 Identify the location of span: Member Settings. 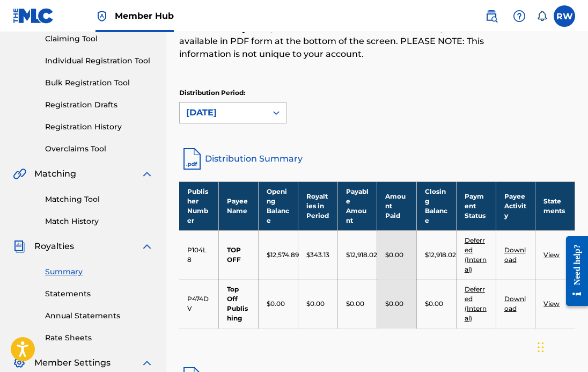
(72, 363).